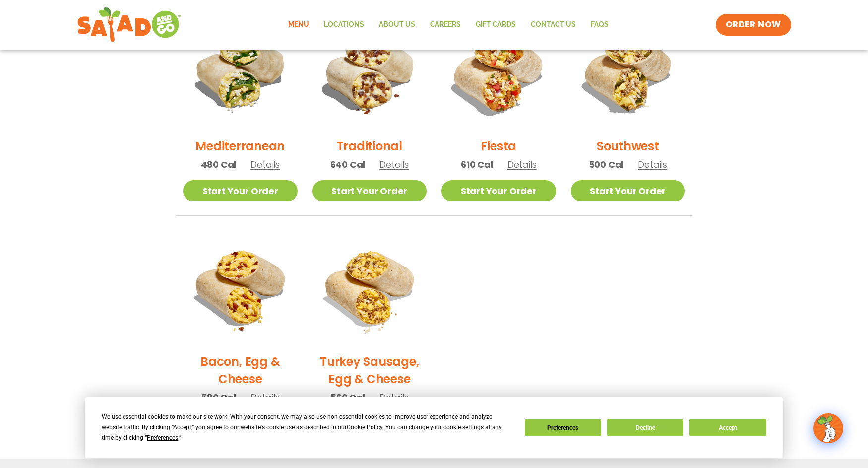 This screenshot has width=868, height=468. Describe the element at coordinates (370, 370) in the screenshot. I see `h2: Turkey Sausage, Egg & Cheese` at that location.